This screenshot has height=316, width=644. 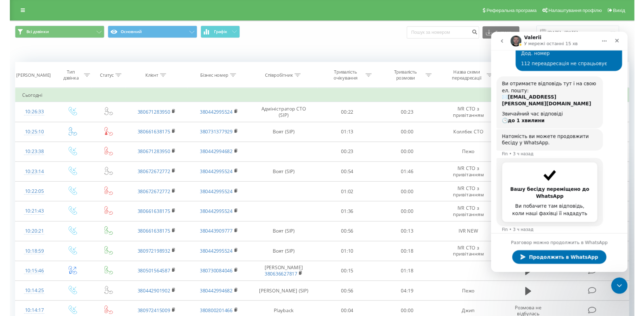 I want to click on input: Пошук за номером, so click(x=447, y=33).